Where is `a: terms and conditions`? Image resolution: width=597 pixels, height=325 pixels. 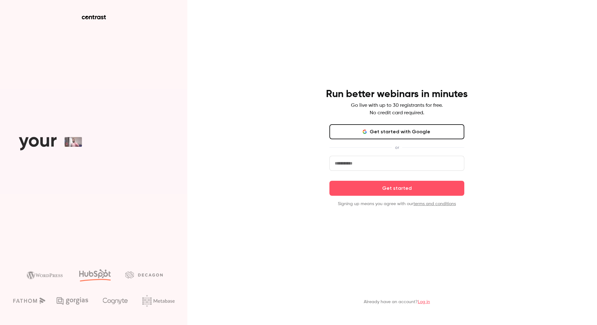 a: terms and conditions is located at coordinates (435, 204).